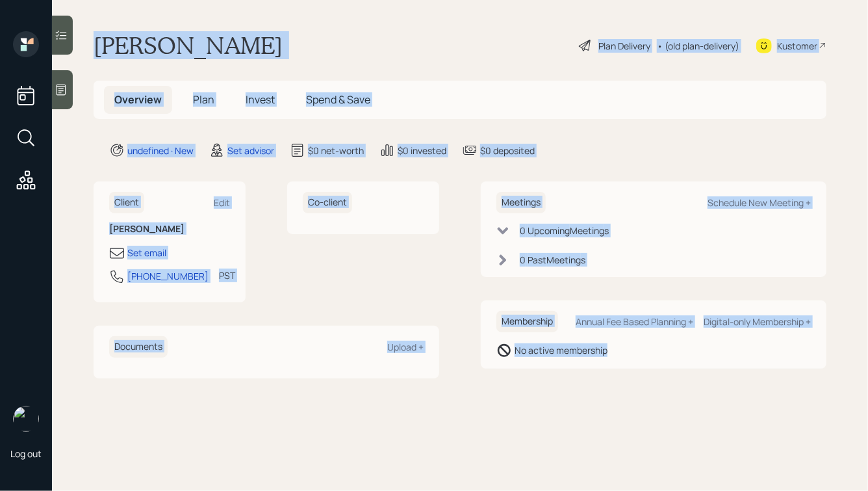  What do you see at coordinates (405, 346) in the screenshot?
I see `div: Upload +` at bounding box center [405, 346].